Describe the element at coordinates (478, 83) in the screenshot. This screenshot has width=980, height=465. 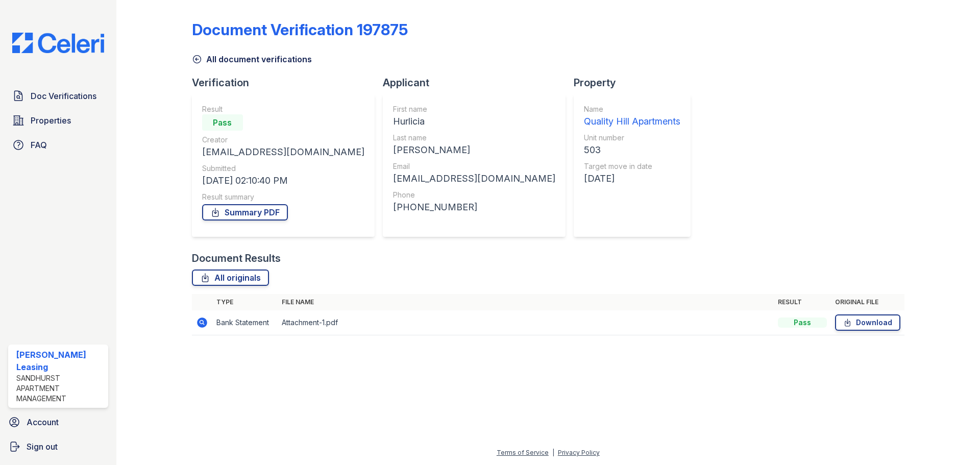
I see `div: Applicant` at that location.